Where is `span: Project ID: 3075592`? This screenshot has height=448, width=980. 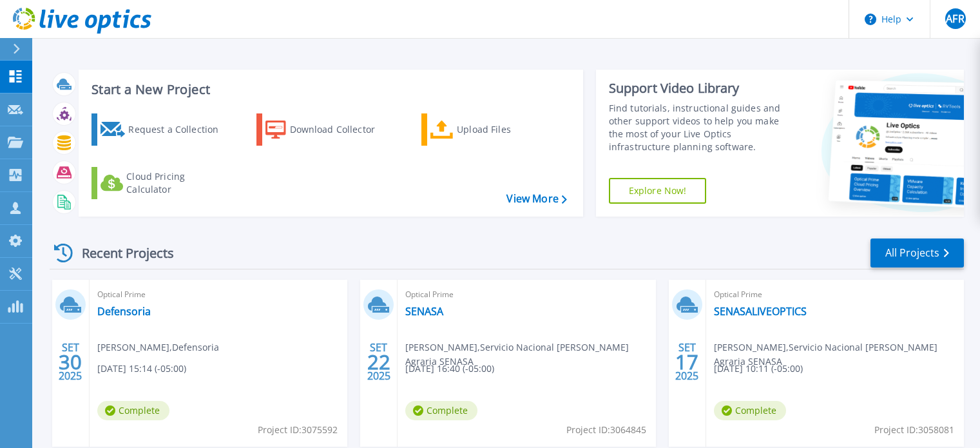
span: Project ID: 3075592 is located at coordinates (298, 430).